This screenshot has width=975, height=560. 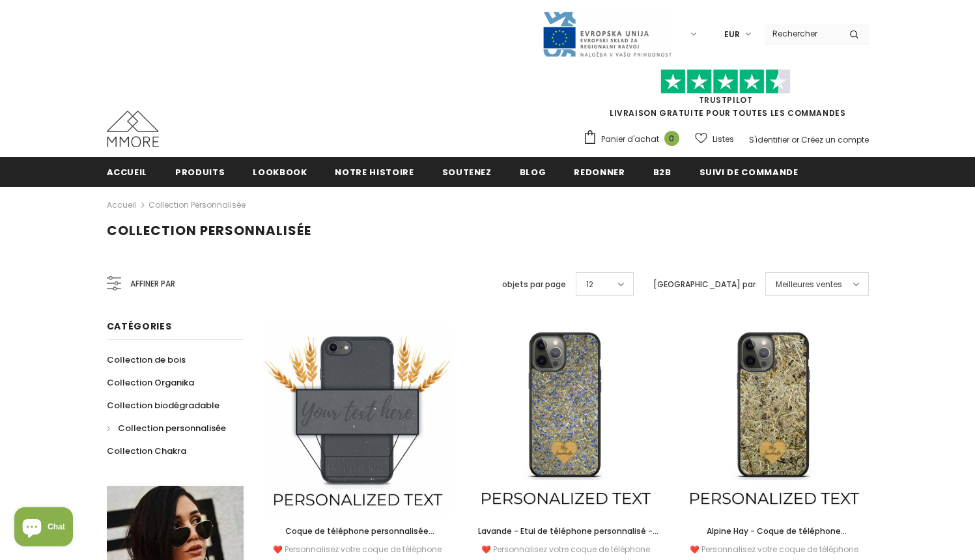 What do you see at coordinates (146, 450) in the screenshot?
I see `a: Collection Chakra` at bounding box center [146, 450].